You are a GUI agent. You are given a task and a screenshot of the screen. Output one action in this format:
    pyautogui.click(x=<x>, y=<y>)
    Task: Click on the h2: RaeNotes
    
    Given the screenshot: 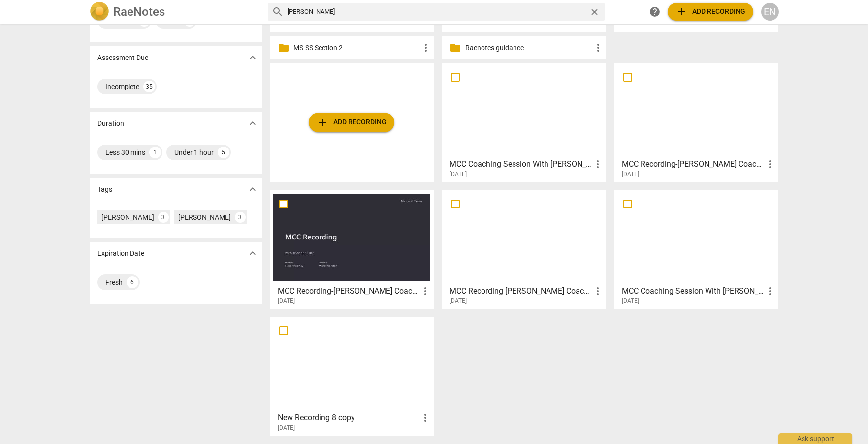 What is the action you would take?
    pyautogui.click(x=139, y=12)
    